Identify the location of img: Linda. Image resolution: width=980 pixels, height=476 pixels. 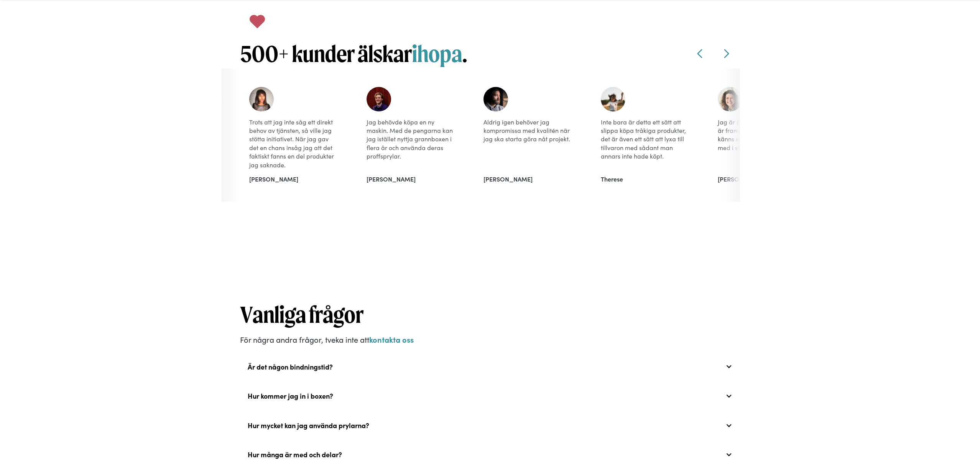
(261, 99).